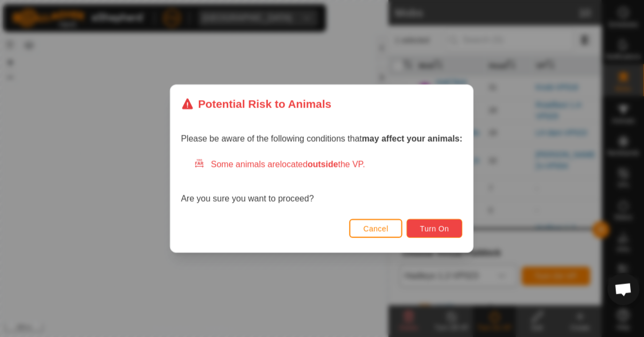  Describe the element at coordinates (376, 228) in the screenshot. I see `button: Cancel` at that location.